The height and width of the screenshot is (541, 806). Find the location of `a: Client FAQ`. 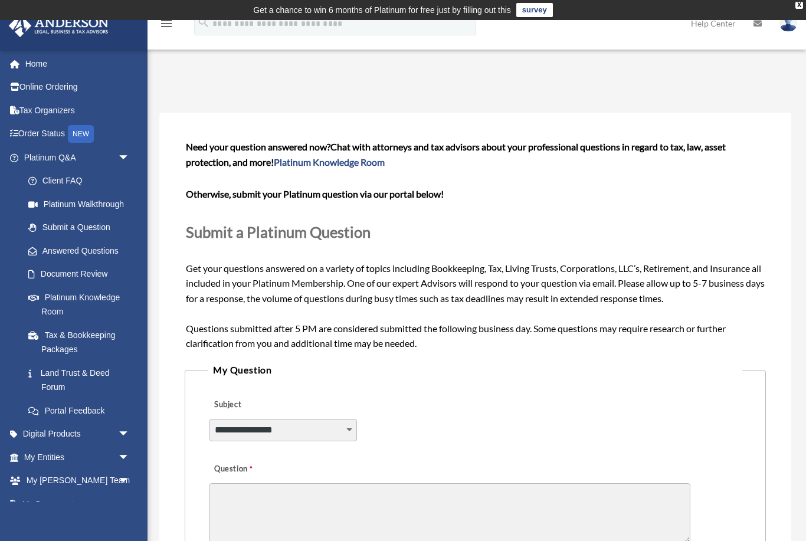

a: Client FAQ is located at coordinates (82, 181).